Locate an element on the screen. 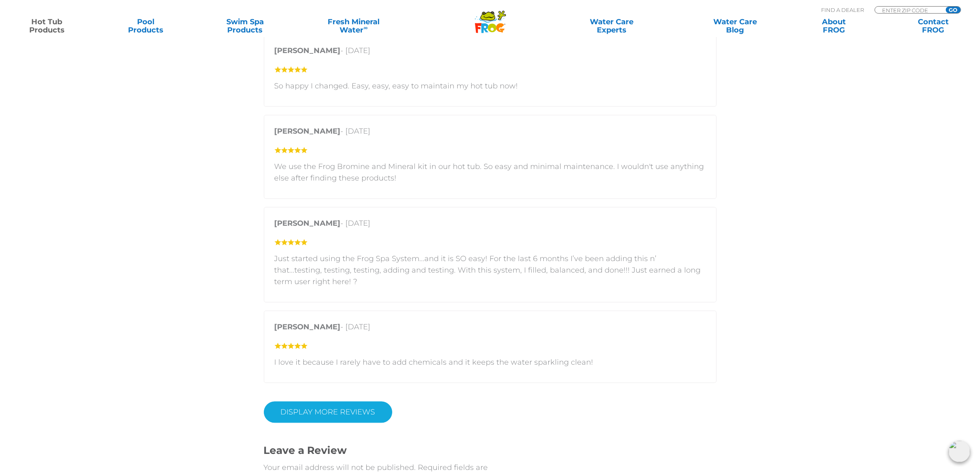 The height and width of the screenshot is (472, 980). a: ContactFROG is located at coordinates (933, 26).